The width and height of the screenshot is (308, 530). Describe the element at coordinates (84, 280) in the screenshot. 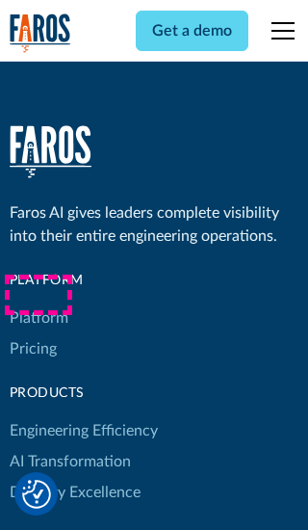

I see `div: Platform` at that location.